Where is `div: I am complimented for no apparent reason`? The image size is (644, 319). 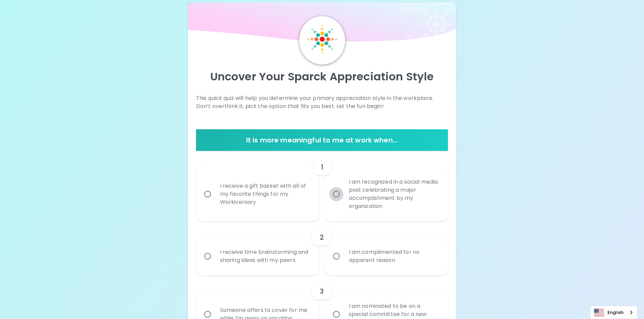
div: I am complimented for no apparent reason is located at coordinates (394, 256).